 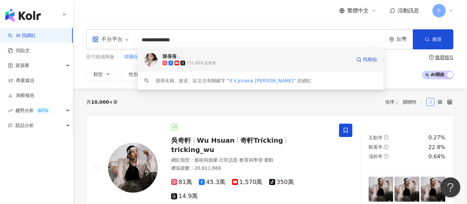 I want to click on div: 排序：, so click(x=406, y=102).